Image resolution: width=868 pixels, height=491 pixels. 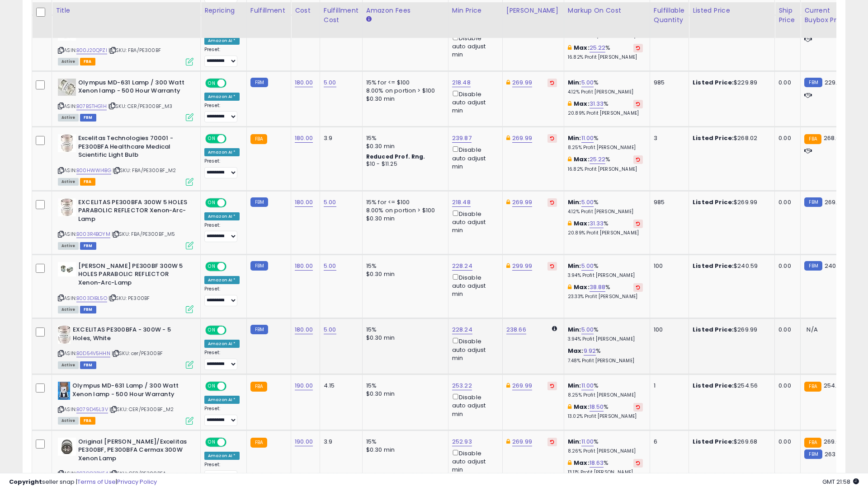 I want to click on div: $229.89, so click(x=730, y=82).